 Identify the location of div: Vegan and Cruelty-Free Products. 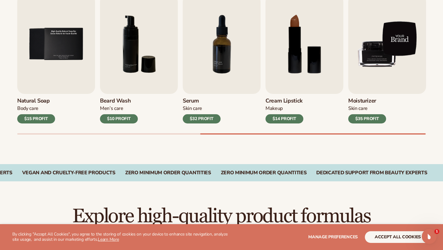
(69, 173).